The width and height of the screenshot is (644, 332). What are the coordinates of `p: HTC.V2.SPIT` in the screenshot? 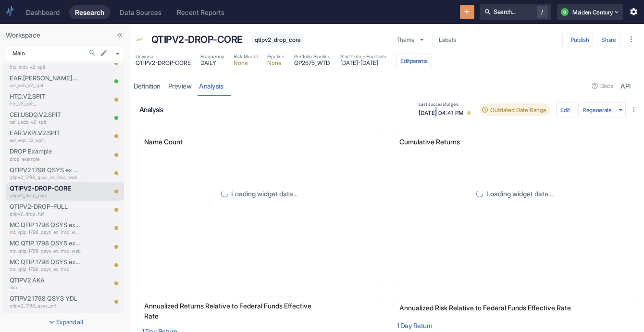 It's located at (45, 96).